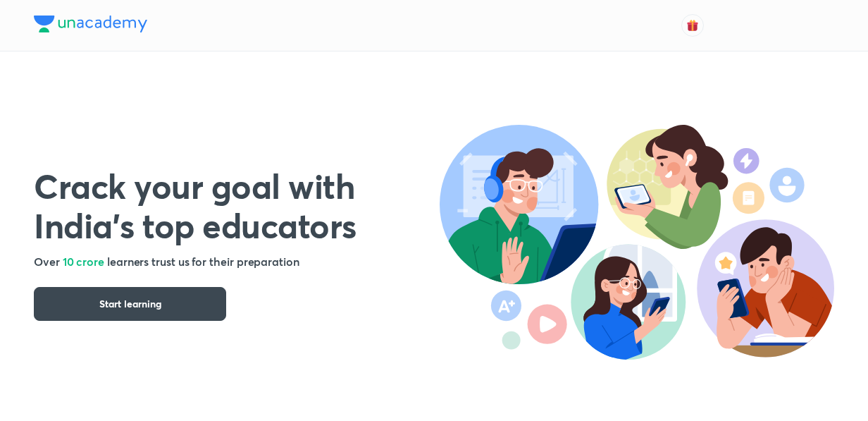  I want to click on img: header, so click(637, 242).